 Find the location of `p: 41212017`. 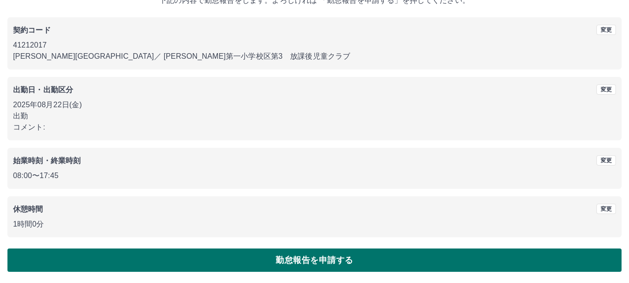

p: 41212017 is located at coordinates (314, 45).